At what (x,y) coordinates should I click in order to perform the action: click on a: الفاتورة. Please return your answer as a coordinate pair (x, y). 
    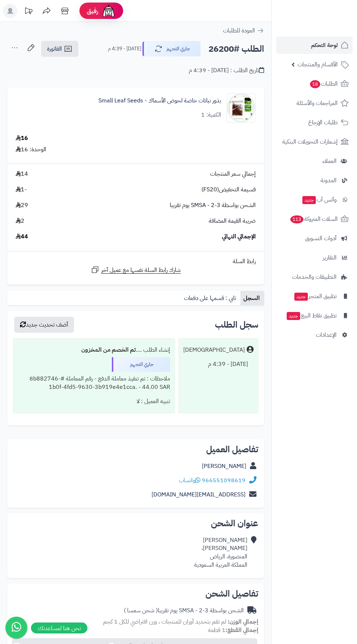
    Looking at the image, I should click on (60, 49).